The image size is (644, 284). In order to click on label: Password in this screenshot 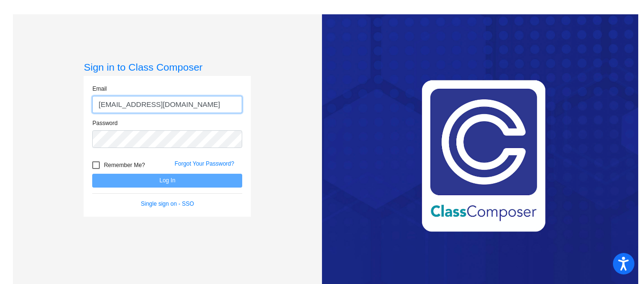, I will do `click(105, 123)`.